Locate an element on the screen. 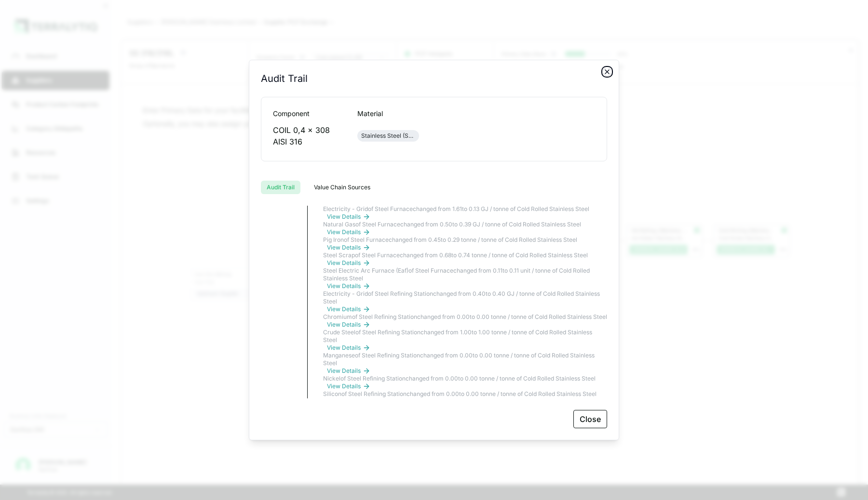 The image size is (868, 500). div: Steel Electric Arc Furnace (Eaf) of Steel Furnace changed from 0.11 to 0.11 unit / tonne of Cold ... is located at coordinates (465, 279).